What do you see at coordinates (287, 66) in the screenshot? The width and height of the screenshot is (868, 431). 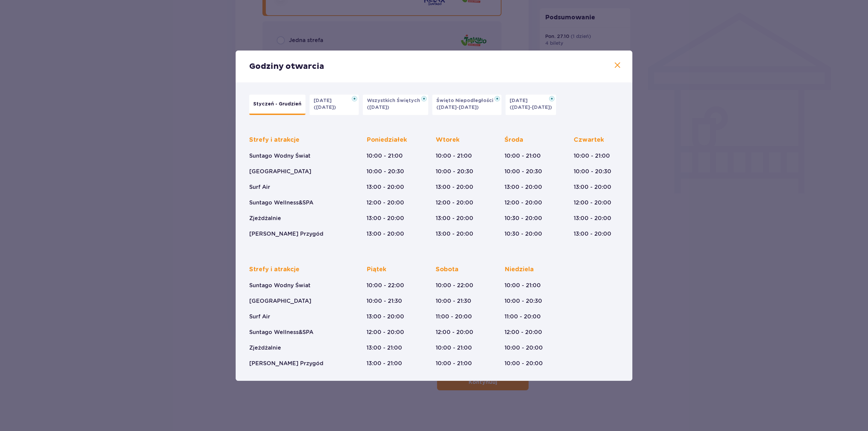 I see `p: Godziny otwarcia` at bounding box center [287, 66].